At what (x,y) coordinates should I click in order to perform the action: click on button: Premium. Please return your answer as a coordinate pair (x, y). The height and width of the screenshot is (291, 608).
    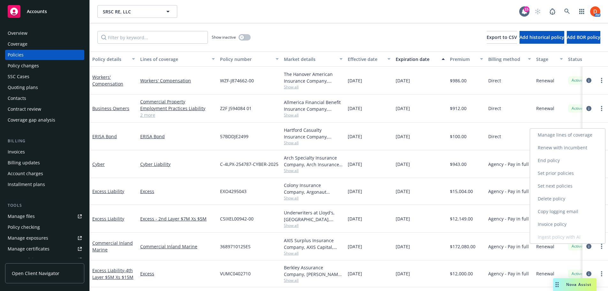
    Looking at the image, I should click on (466, 59).